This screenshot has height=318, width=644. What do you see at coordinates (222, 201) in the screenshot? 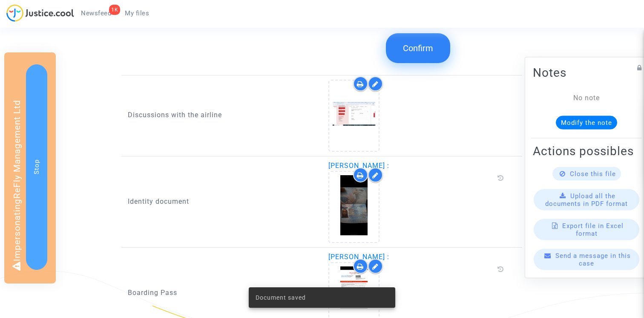
I see `p: Identity document` at bounding box center [222, 201].